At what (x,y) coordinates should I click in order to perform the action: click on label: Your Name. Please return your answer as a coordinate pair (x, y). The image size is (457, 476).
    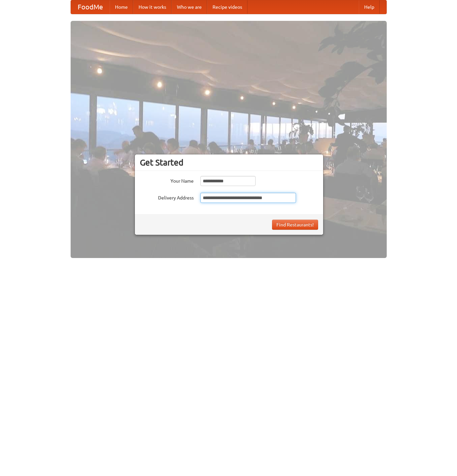
    Looking at the image, I should click on (167, 180).